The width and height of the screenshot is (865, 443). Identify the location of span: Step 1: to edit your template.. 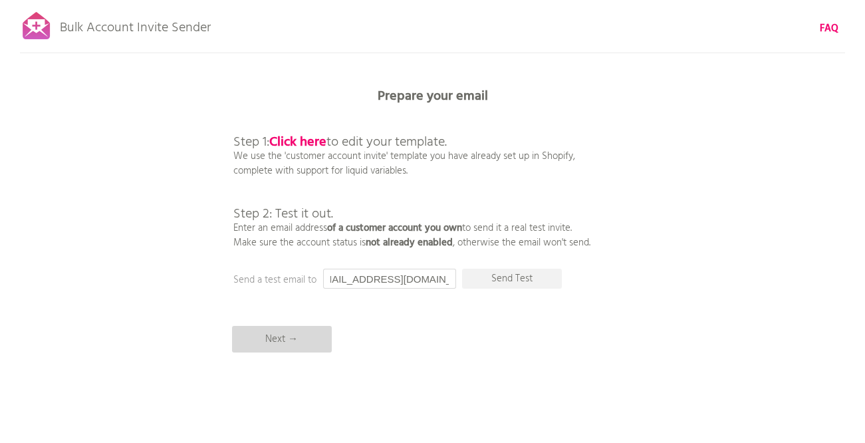
(340, 142).